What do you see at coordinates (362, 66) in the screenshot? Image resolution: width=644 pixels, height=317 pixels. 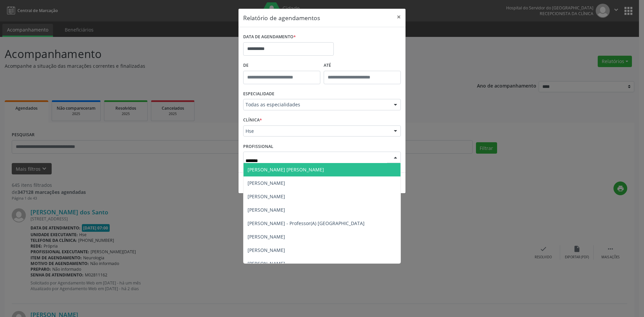 I see `label: ATÉ` at bounding box center [362, 66].